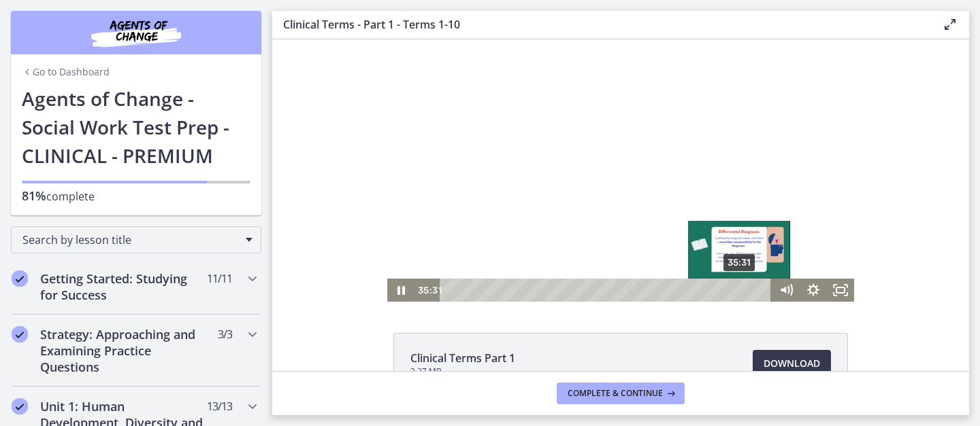 The height and width of the screenshot is (426, 980). I want to click on button: Fullscreen, so click(568, 251).